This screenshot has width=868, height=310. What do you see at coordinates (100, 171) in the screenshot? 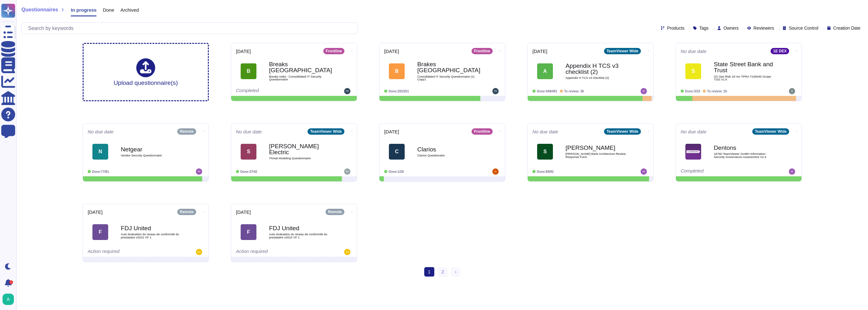
I see `span: Done: 77/81` at bounding box center [100, 171].